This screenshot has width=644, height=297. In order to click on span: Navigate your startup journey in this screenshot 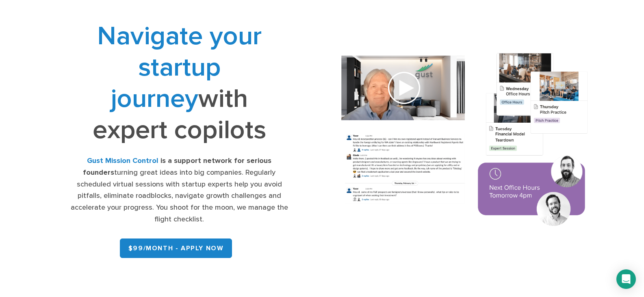, I will do `click(180, 67)`.